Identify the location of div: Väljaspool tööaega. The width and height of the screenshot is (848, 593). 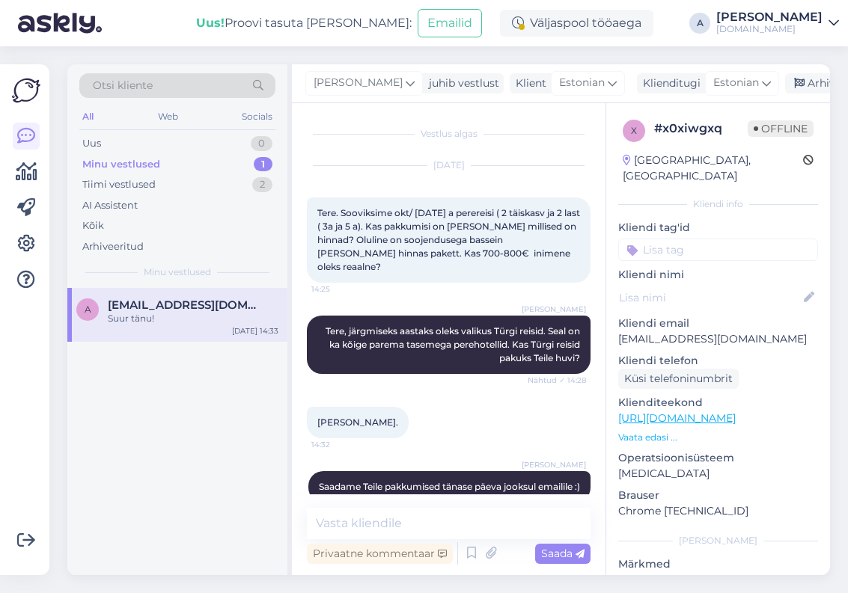
(576, 23).